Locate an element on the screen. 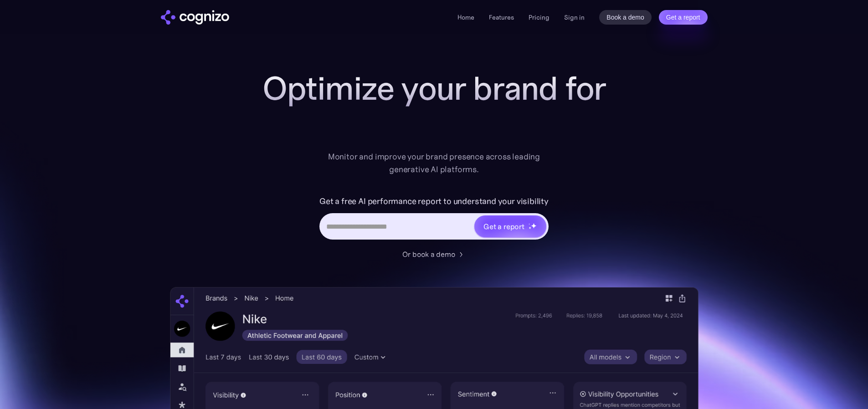  div: Monitor and improve your brand presence across leading generative AI platforms. is located at coordinates (434, 163).